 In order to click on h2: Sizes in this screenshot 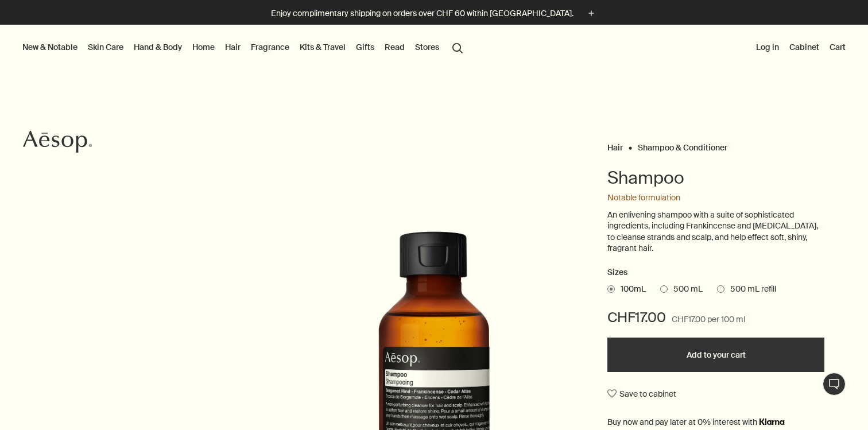, I will do `click(716, 273)`.